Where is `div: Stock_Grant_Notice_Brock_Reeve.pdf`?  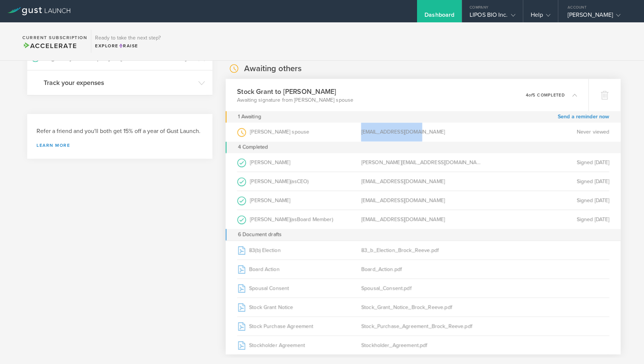
div: Stock_Grant_Notice_Brock_Reeve.pdf is located at coordinates (423, 307).